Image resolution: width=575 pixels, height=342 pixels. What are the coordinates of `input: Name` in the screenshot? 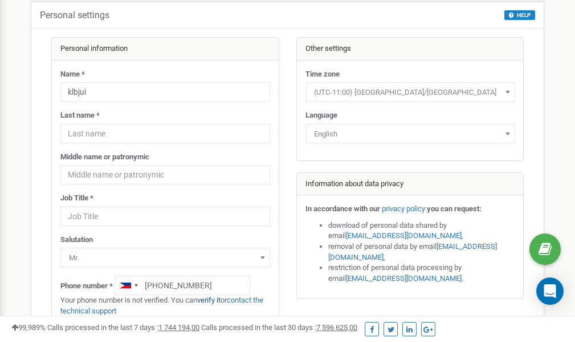 It's located at (165, 92).